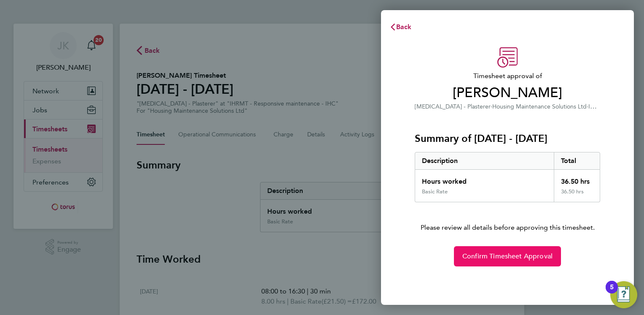 The image size is (644, 315). Describe the element at coordinates (508, 256) in the screenshot. I see `span: Confirm Timesheet Approval` at that location.